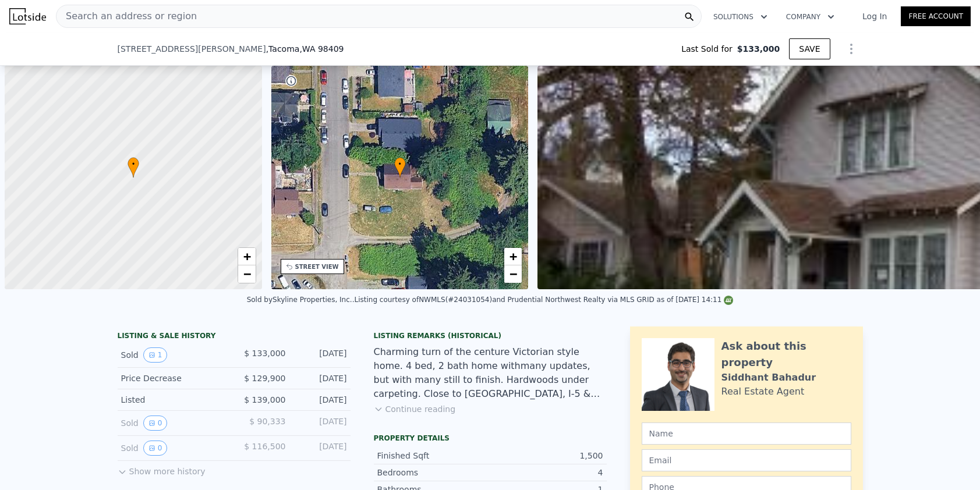 Image resolution: width=980 pixels, height=490 pixels. Describe the element at coordinates (434, 455) in the screenshot. I see `div: Finished Sqft` at that location.